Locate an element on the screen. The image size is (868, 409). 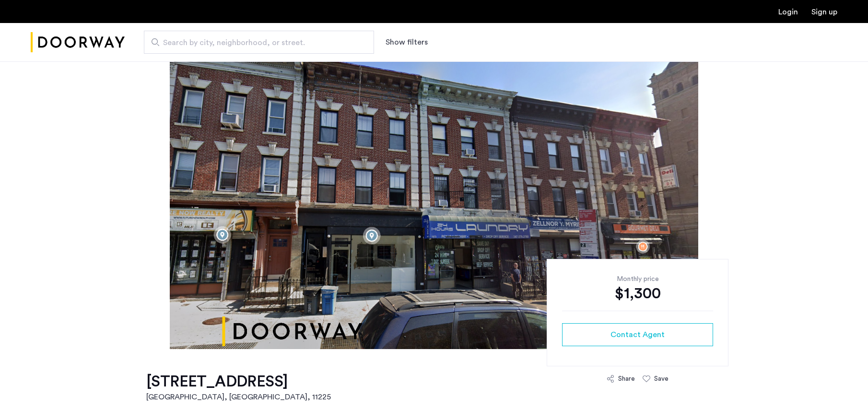
a: Registration is located at coordinates (824, 12).